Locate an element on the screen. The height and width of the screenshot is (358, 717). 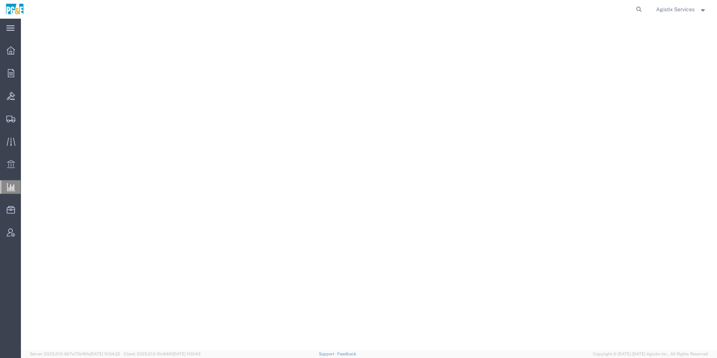
span: Agistix Services is located at coordinates (675, 9).